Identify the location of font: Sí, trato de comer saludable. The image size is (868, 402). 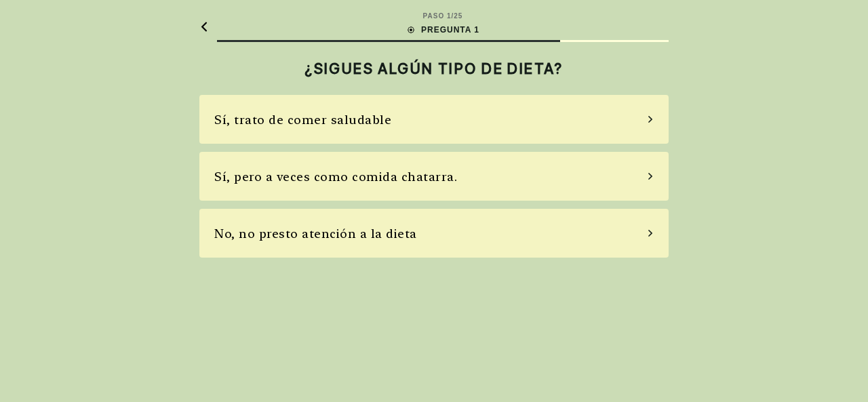
(303, 119).